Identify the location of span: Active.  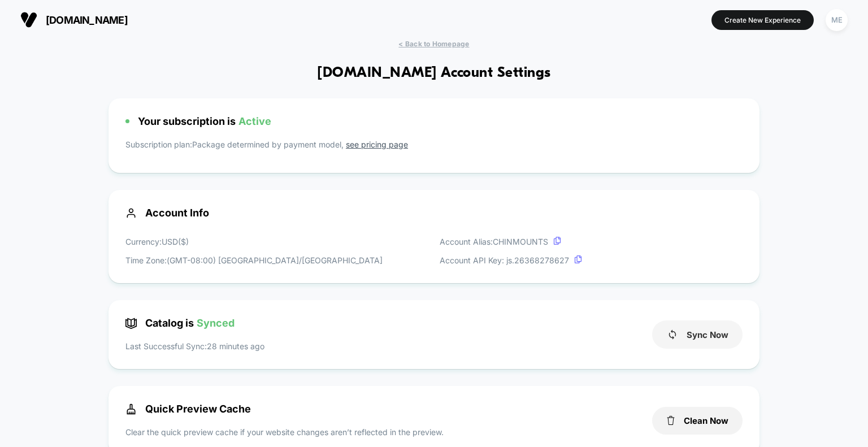
(255, 121).